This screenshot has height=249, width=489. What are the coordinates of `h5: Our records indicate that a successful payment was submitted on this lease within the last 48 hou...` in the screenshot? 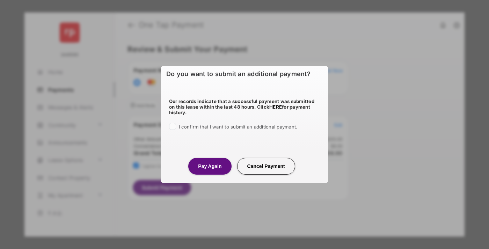 It's located at (245, 107).